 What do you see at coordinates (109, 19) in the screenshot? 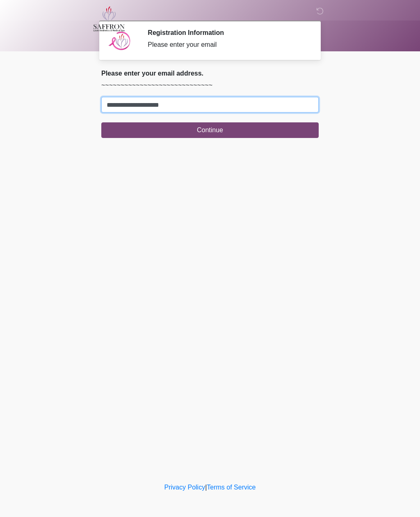
I see `img: Saffron Laser Aesthetics and Medical Spa Logo` at bounding box center [109, 19].